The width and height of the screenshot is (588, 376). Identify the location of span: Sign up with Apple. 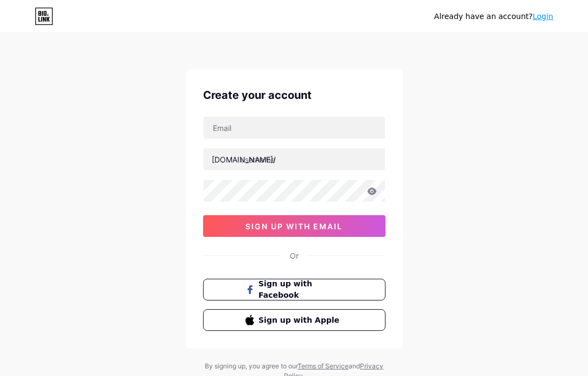
(300, 320).